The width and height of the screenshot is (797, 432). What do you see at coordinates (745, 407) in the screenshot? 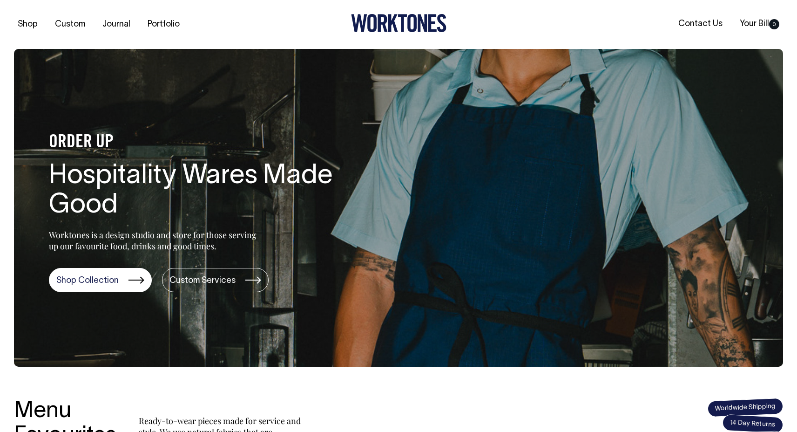
I see `span: Worldwide Shipping` at bounding box center [745, 407].